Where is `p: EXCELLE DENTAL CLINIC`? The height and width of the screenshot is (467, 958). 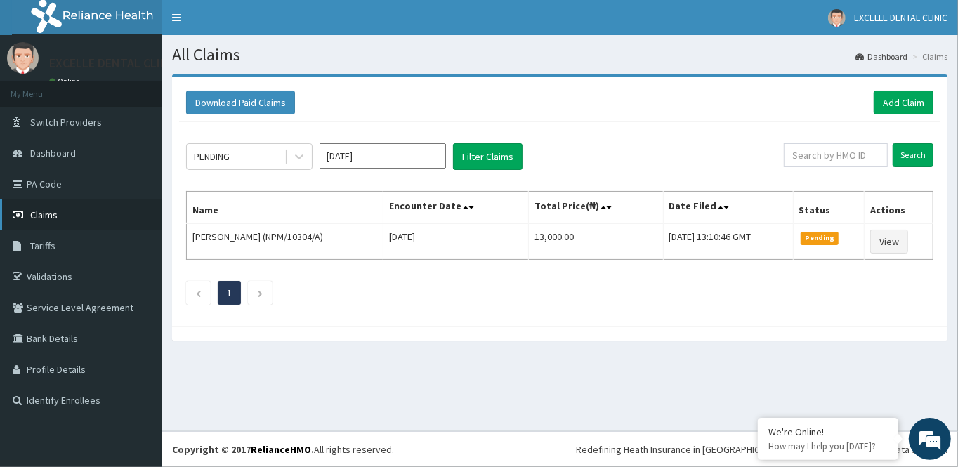
p: EXCELLE DENTAL CLINIC is located at coordinates (114, 63).